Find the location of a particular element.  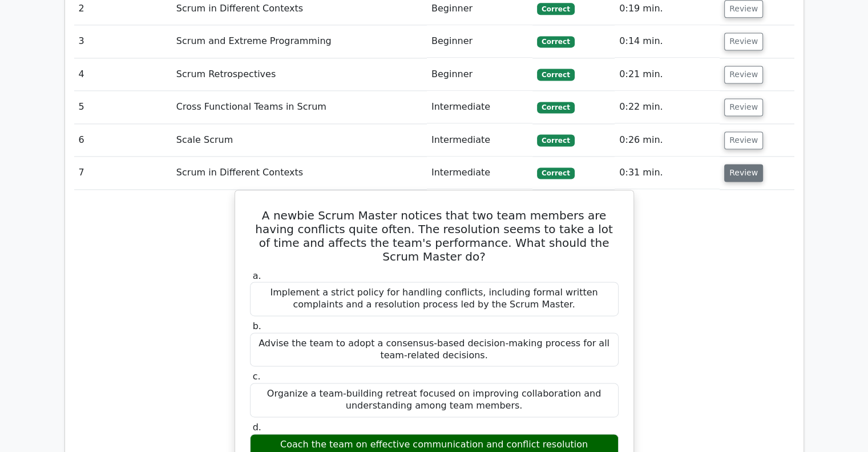

span: b. is located at coordinates (257, 325).